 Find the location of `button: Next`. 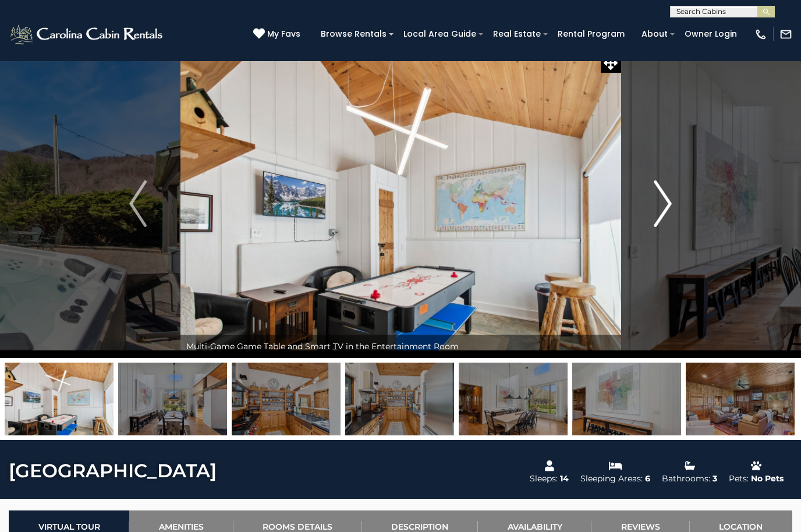

button: Next is located at coordinates (662, 203).